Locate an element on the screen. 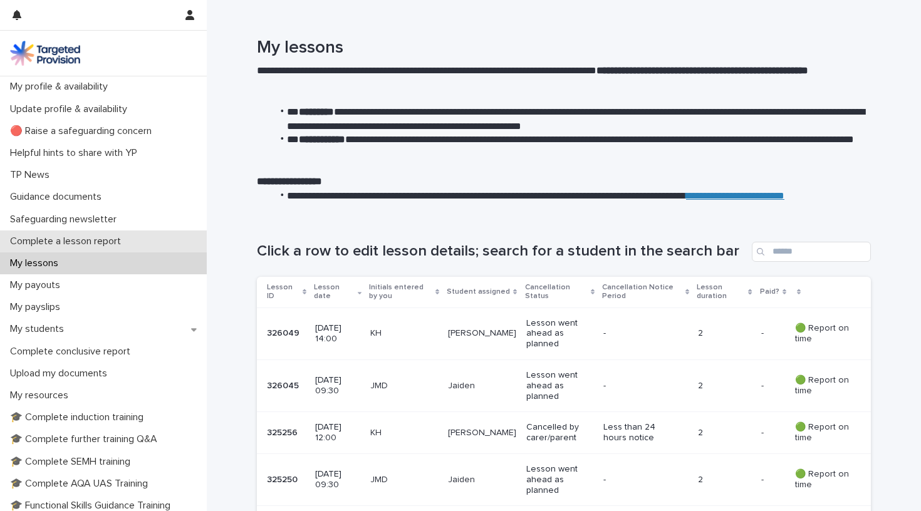  p: Cancellation Notice Period is located at coordinates (642, 292).